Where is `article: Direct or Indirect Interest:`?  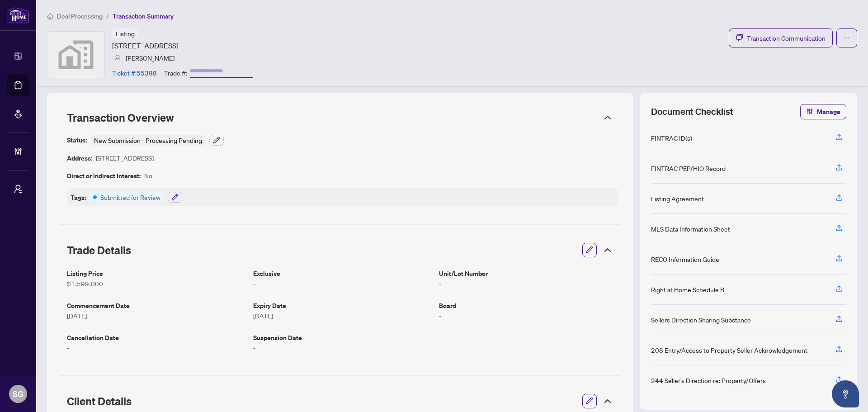
article: Direct or Indirect Interest: is located at coordinates (103, 175).